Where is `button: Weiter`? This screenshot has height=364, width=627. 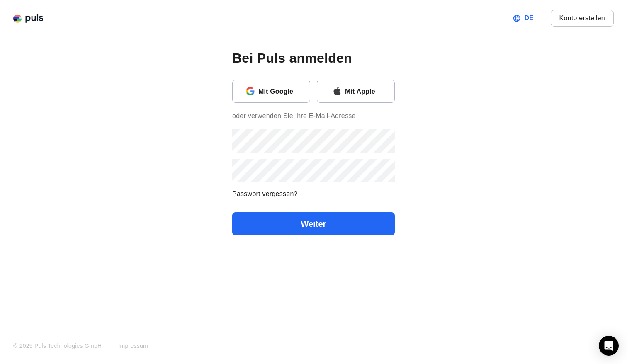
button: Weiter is located at coordinates (314, 224).